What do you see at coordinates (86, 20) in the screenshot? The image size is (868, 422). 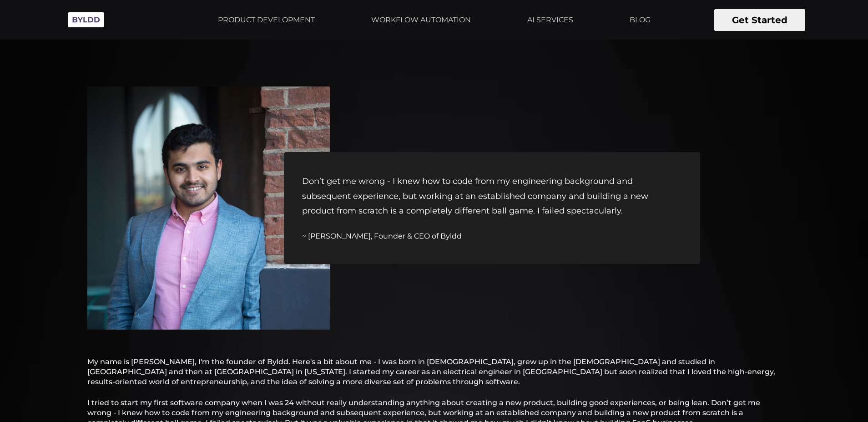 I see `img: Byldd - Product Development Company` at bounding box center [86, 20].